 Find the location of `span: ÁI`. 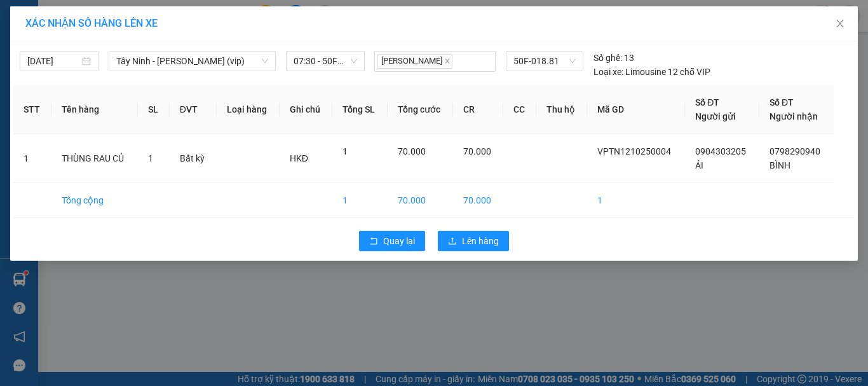

span: ÁI is located at coordinates (699, 166).